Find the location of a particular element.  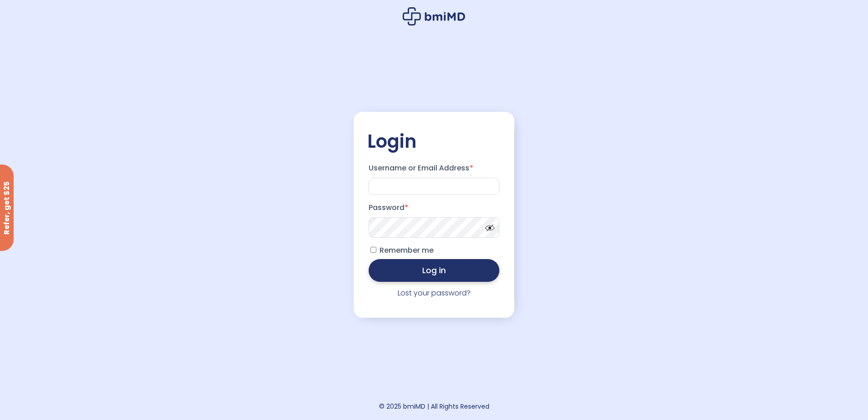

div: © 2025 bmiMD | All Rights Reserved is located at coordinates (434, 406).